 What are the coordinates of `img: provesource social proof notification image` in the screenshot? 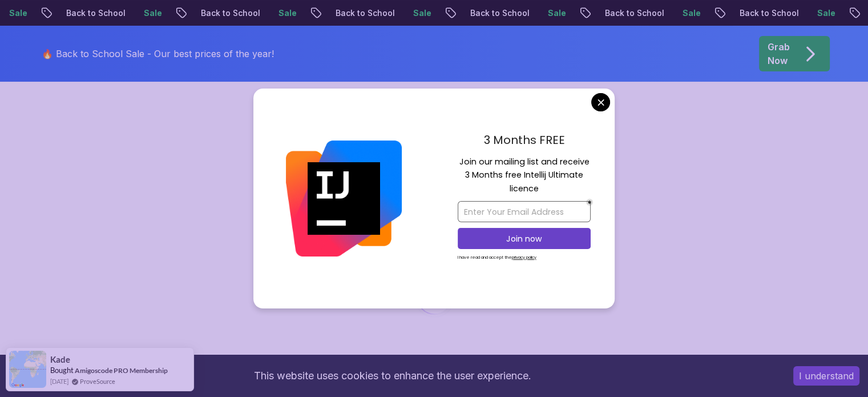 It's located at (27, 369).